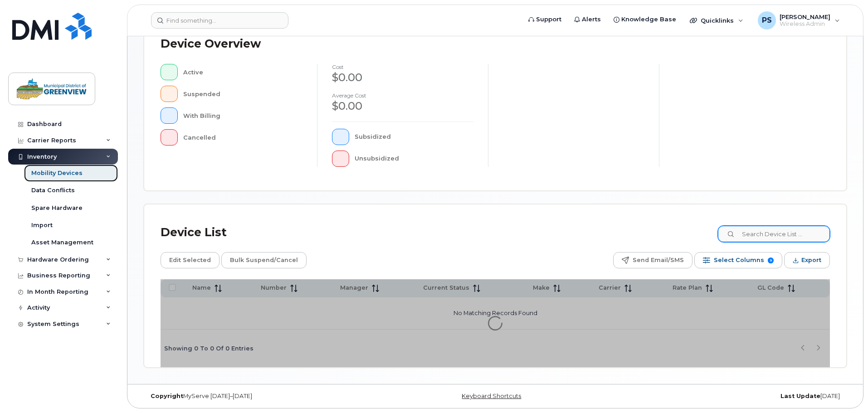 This screenshot has height=413, width=868. Describe the element at coordinates (771, 260) in the screenshot. I see `span: 9` at that location.